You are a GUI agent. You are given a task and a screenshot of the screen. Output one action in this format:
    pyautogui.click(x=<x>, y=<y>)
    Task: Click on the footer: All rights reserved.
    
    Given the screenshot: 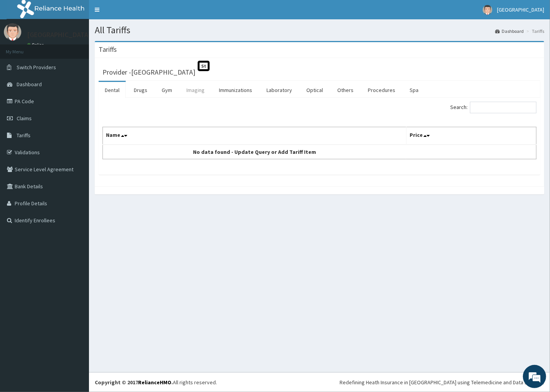 What is the action you would take?
    pyautogui.click(x=319, y=382)
    